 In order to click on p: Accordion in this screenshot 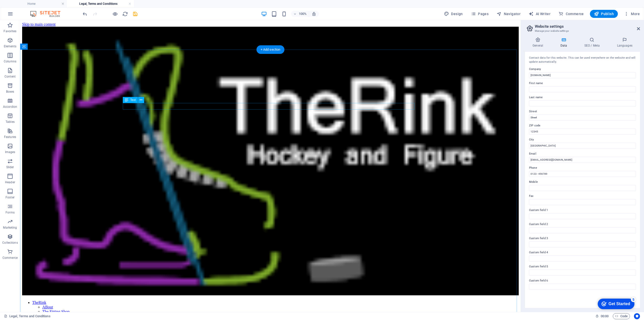, I will do `click(10, 106)`.